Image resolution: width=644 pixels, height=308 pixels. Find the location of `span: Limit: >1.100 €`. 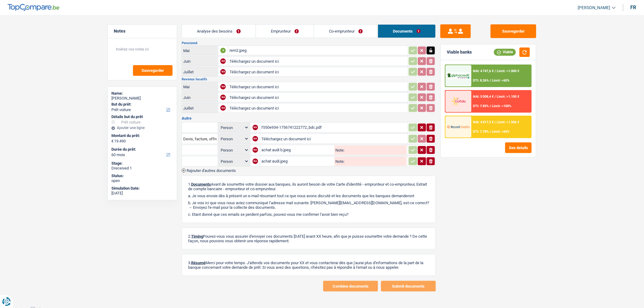

span: Limit: >1.100 € is located at coordinates (508, 96).